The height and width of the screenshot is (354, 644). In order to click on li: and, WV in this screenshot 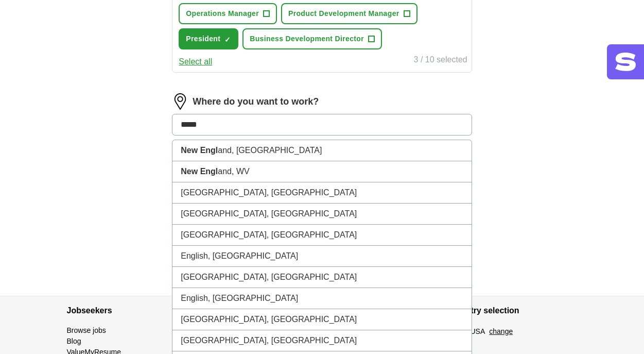, I will do `click(322, 171)`.